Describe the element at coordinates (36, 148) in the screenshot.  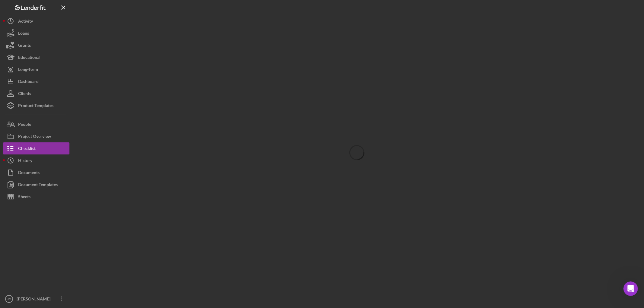
I see `button: Checklist` at that location.